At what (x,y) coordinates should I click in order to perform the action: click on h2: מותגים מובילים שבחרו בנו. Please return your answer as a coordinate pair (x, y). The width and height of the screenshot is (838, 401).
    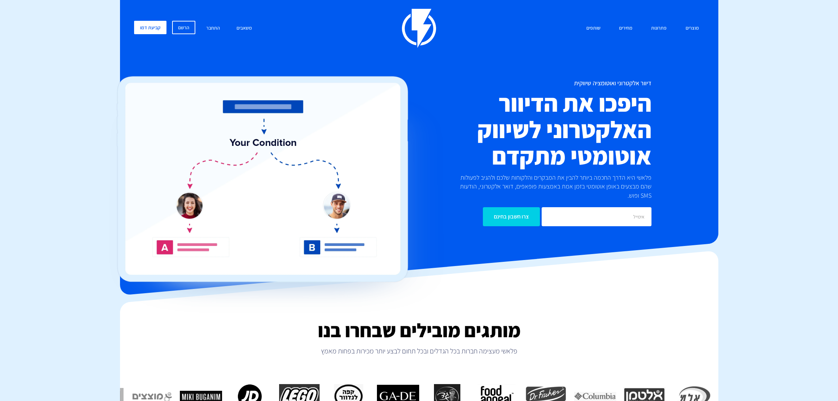
    Looking at the image, I should click on (419, 330).